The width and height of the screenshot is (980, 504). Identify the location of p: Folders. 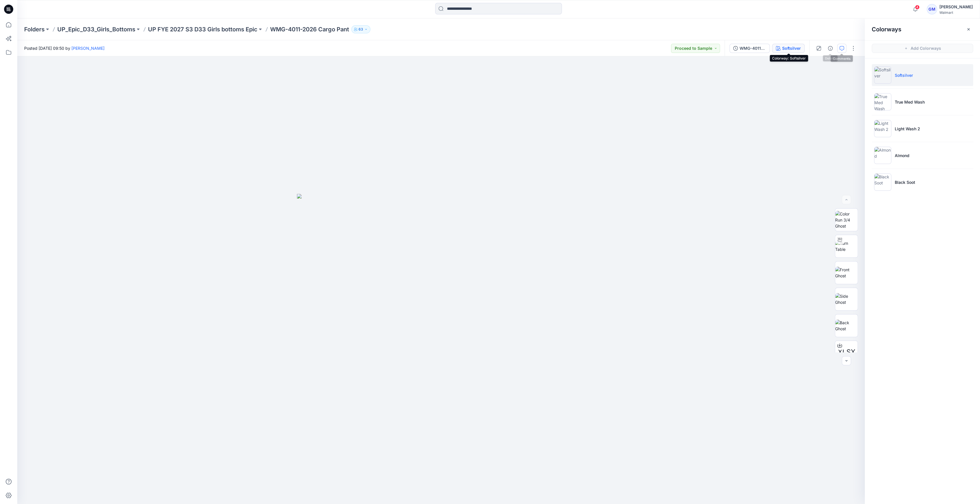
(35, 29).